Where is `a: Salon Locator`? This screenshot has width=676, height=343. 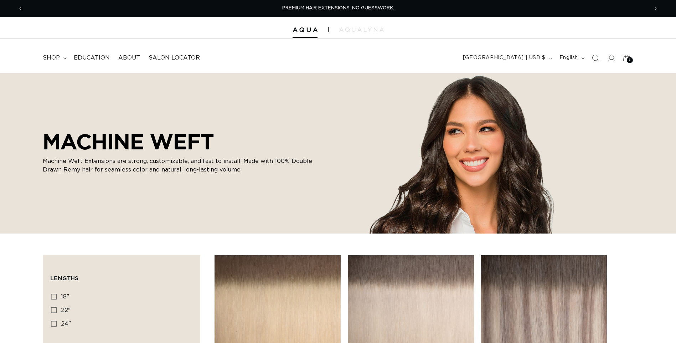
a: Salon Locator is located at coordinates (174, 58).